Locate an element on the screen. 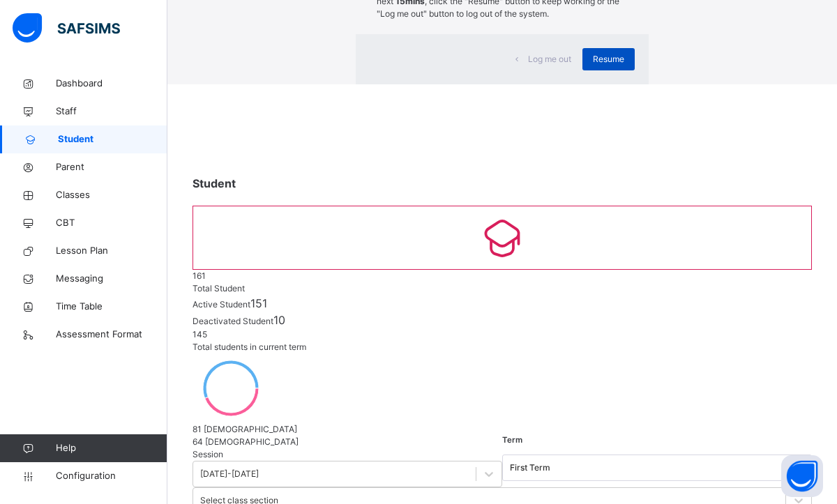 The image size is (837, 504). span: 64 is located at coordinates (197, 441).